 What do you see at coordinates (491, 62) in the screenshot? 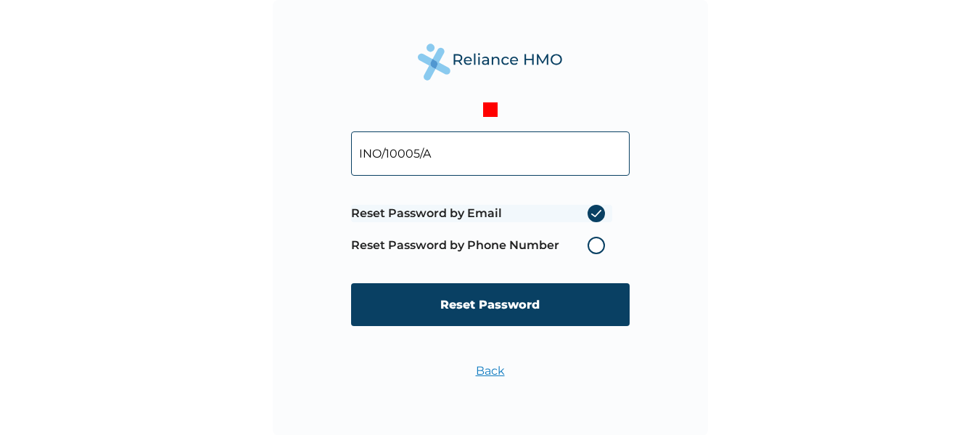
I see `img: Reliance Health's Logo` at bounding box center [491, 62].